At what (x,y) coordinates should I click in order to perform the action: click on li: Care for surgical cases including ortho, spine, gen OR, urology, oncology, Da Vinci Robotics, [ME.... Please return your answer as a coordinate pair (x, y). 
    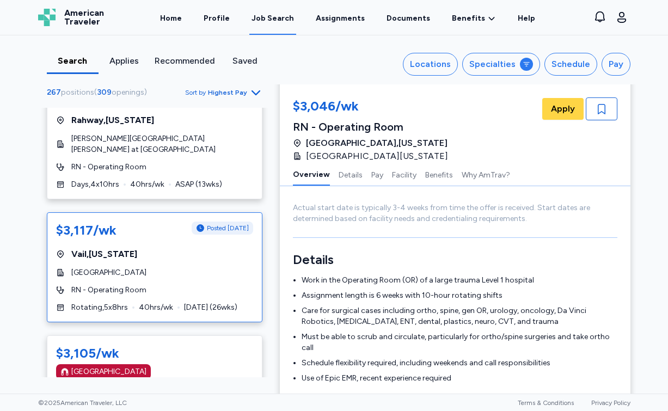
    Looking at the image, I should click on (459, 316).